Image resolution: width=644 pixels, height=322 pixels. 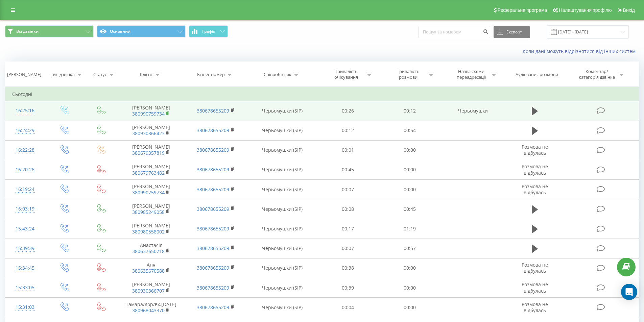 What do you see at coordinates (146, 74) in the screenshot?
I see `div: Клієнт` at bounding box center [146, 74].